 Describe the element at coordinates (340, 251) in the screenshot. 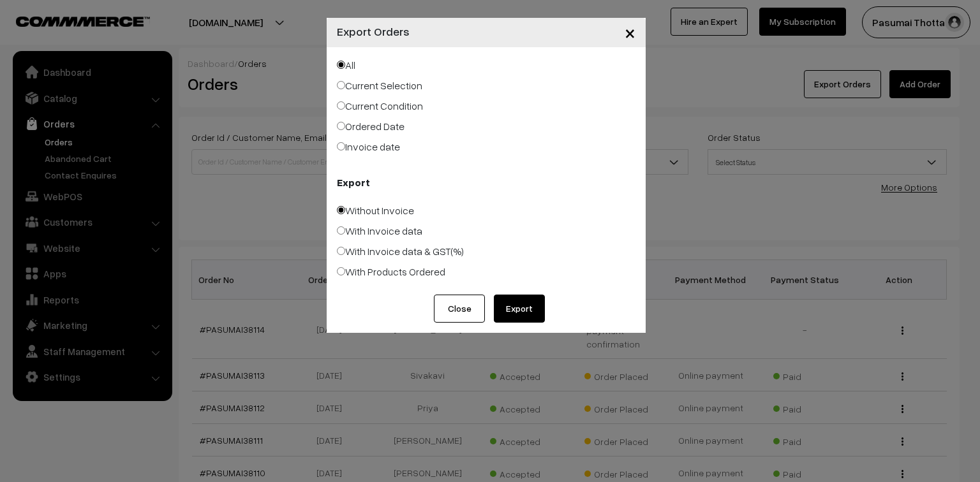

I see `input: With Invoice data & GST(%)` at that location.